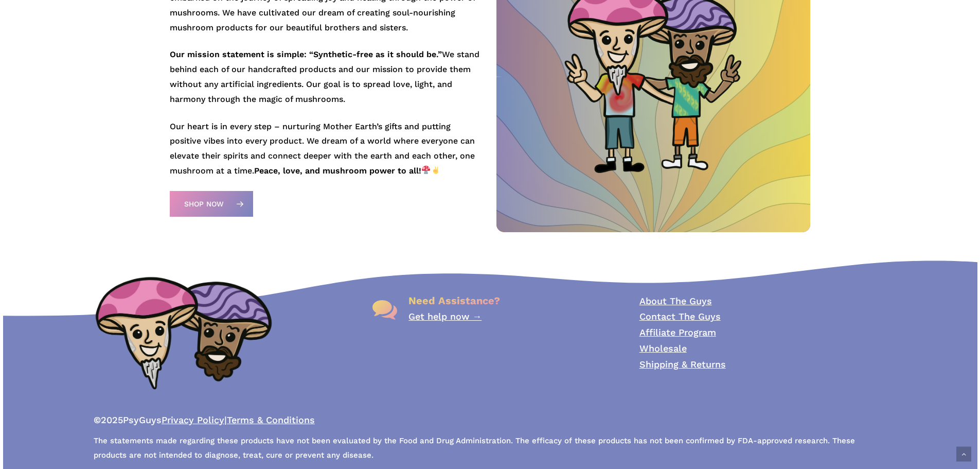 The width and height of the screenshot is (980, 469). What do you see at coordinates (337, 171) in the screenshot?
I see `strong: Peace, love, and mushroom power to all!` at bounding box center [337, 171].